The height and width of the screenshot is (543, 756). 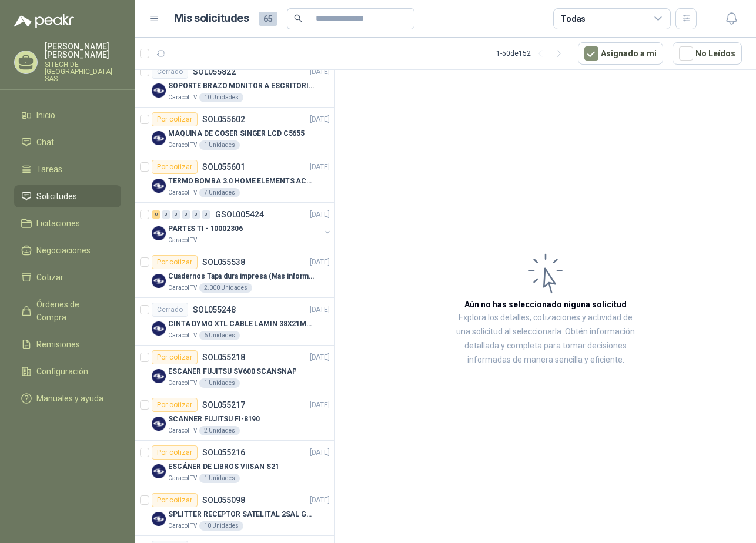 I want to click on div: 6 Unidades, so click(x=219, y=335).